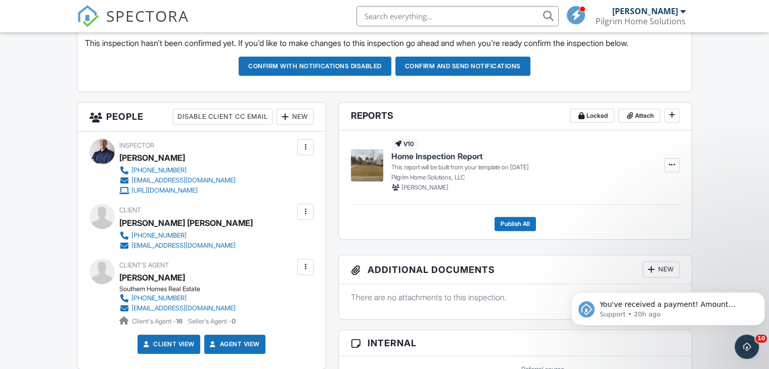 Image resolution: width=769 pixels, height=369 pixels. I want to click on h3: Additional Documents, so click(515, 270).